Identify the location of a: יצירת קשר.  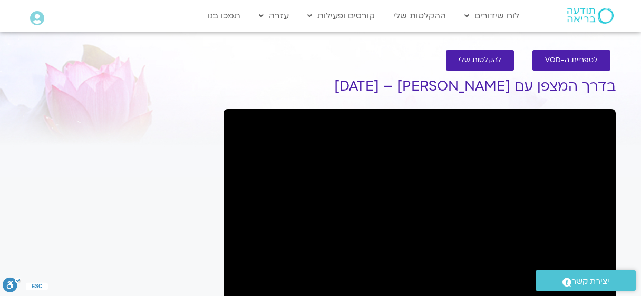
(586, 280).